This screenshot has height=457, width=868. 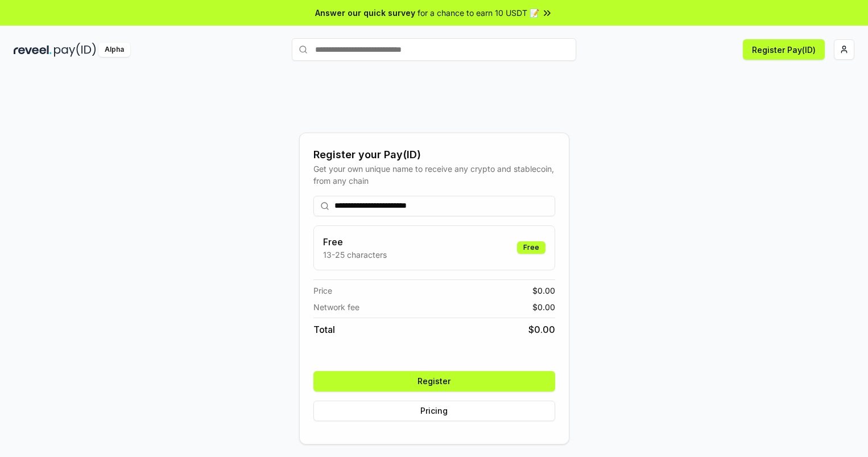 I want to click on span: Price, so click(x=322, y=290).